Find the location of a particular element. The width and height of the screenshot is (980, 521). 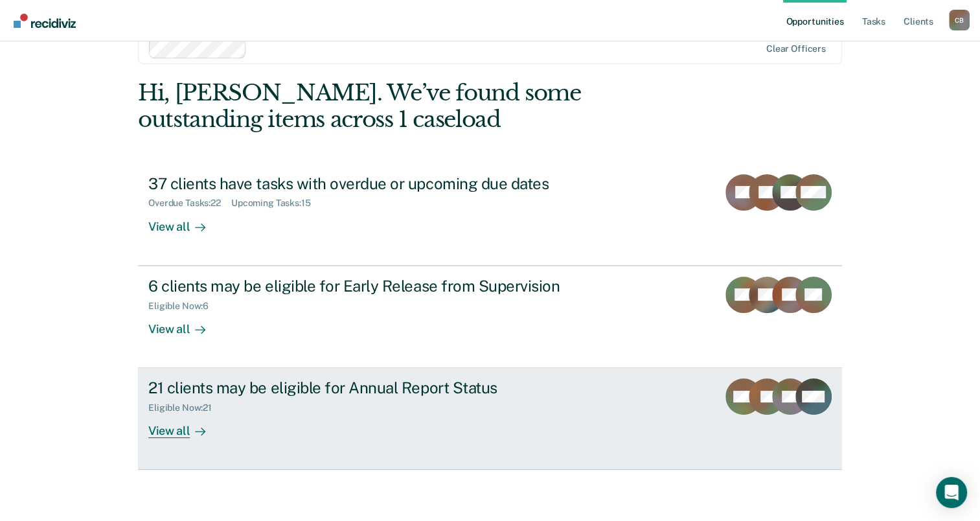

button: Profile dropdown button is located at coordinates (959, 20).